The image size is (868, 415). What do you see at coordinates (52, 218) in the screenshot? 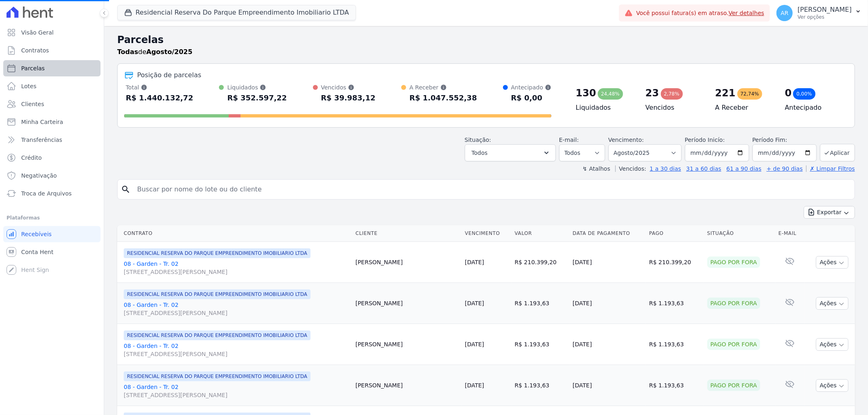
I see `div: Plataformas` at bounding box center [52, 218].